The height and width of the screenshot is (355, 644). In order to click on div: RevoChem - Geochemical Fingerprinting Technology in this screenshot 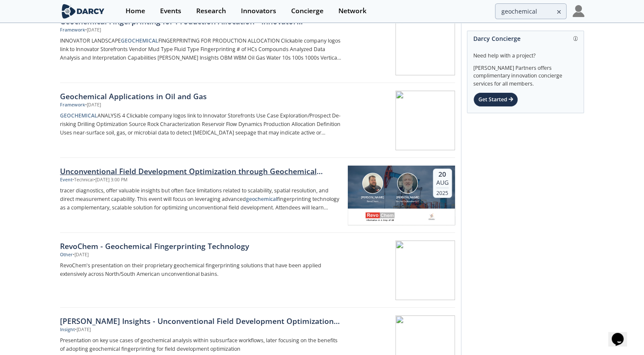, I will do `click(201, 246)`.